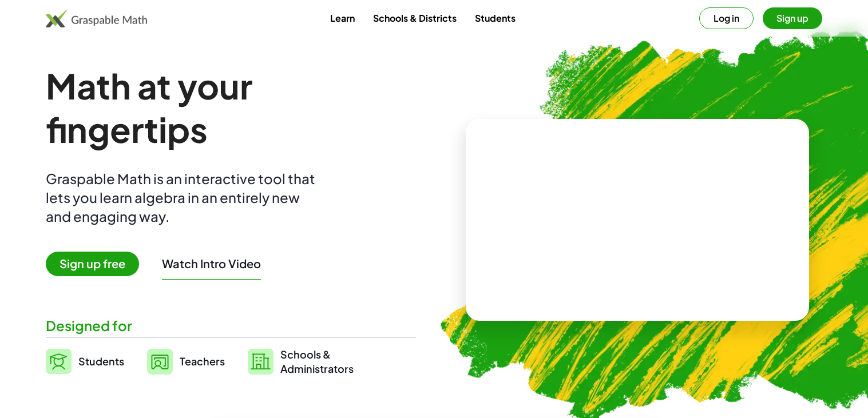  I want to click on a: Teachers, so click(186, 362).